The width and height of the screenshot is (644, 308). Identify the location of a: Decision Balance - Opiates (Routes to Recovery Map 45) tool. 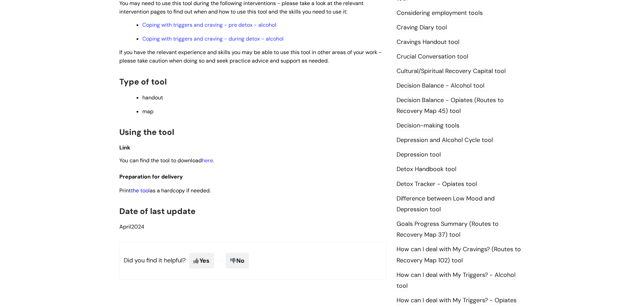
(449, 106).